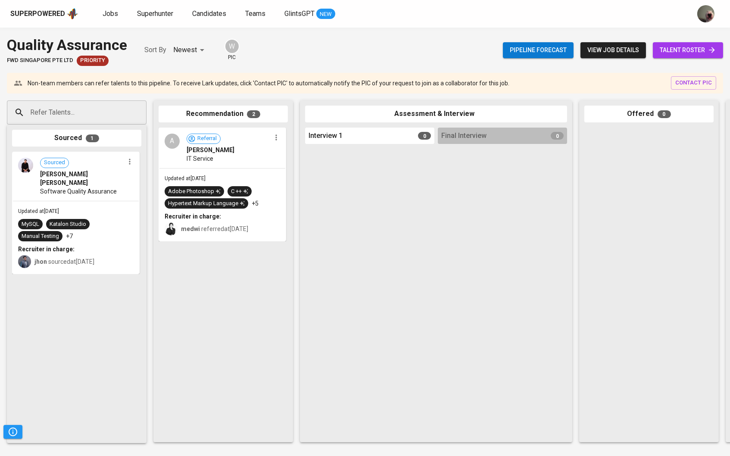 The image size is (730, 456). Describe the element at coordinates (538, 50) in the screenshot. I see `span: Pipeline forecast` at that location.